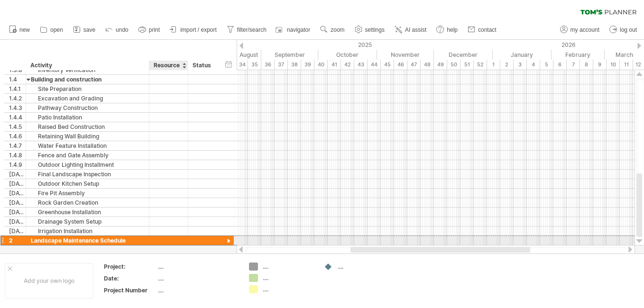 Image resolution: width=644 pixels, height=308 pixels. I want to click on span: import / export, so click(198, 30).